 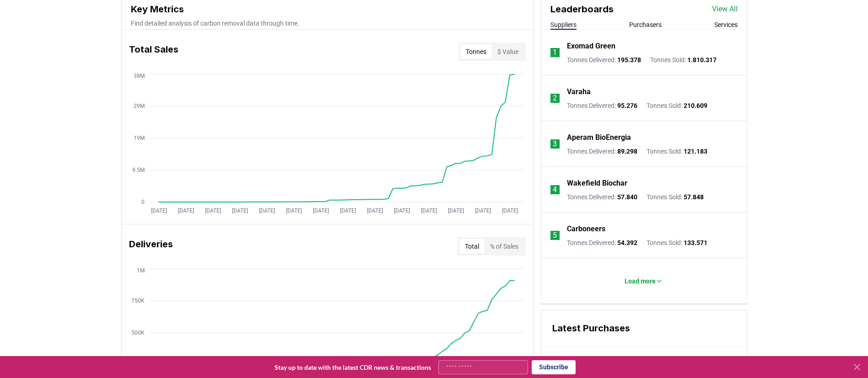 What do you see at coordinates (555, 98) in the screenshot?
I see `p: 2` at bounding box center [555, 98].